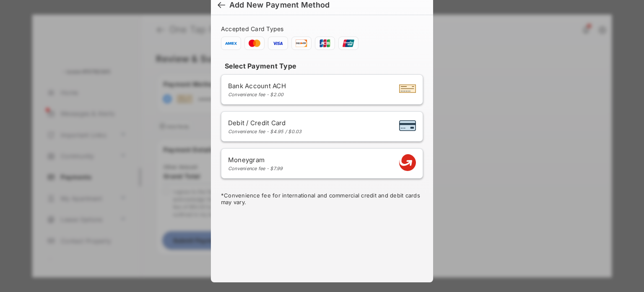 The width and height of the screenshot is (644, 292). Describe the element at coordinates (256, 159) in the screenshot. I see `span: Moneygram` at that location.